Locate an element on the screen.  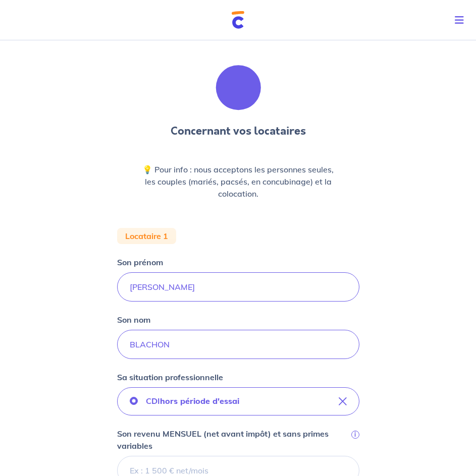
button: Toggle navigation is located at coordinates (461, 20).